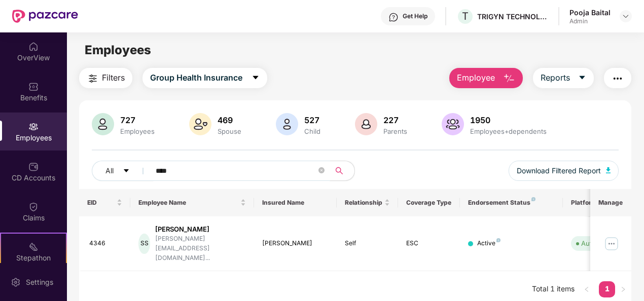 Image resolution: width=644 pixels, height=301 pixels. Describe the element at coordinates (414, 16) in the screenshot. I see `div: Get Help` at that location.